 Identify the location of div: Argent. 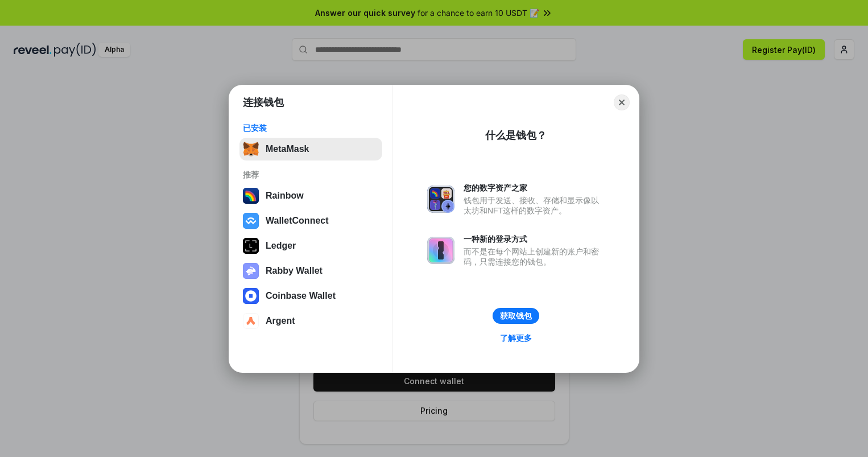
(281, 321).